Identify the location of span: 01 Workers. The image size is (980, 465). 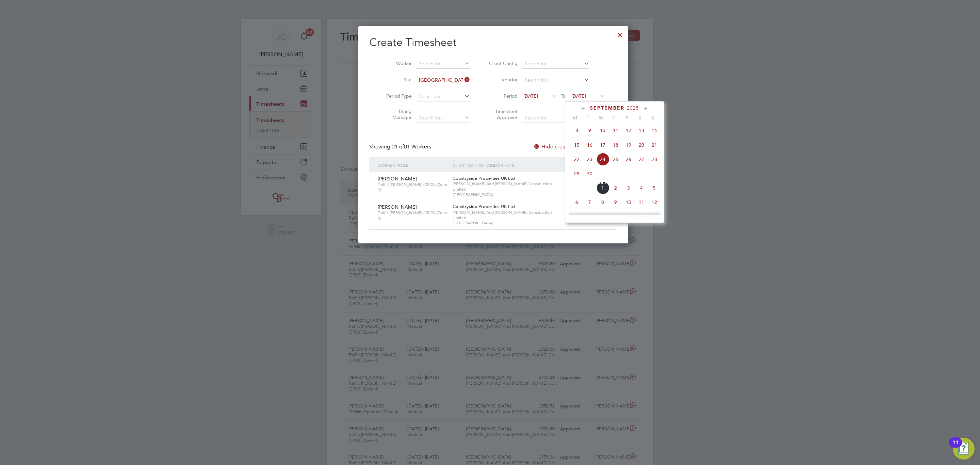
(412, 146).